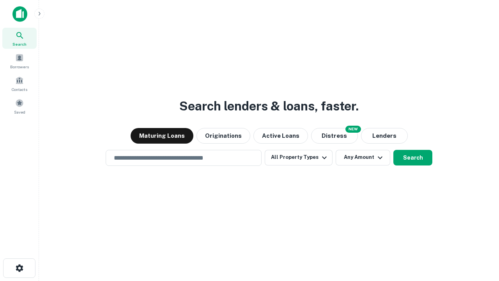  I want to click on img: capitalize-icon.png, so click(20, 14).